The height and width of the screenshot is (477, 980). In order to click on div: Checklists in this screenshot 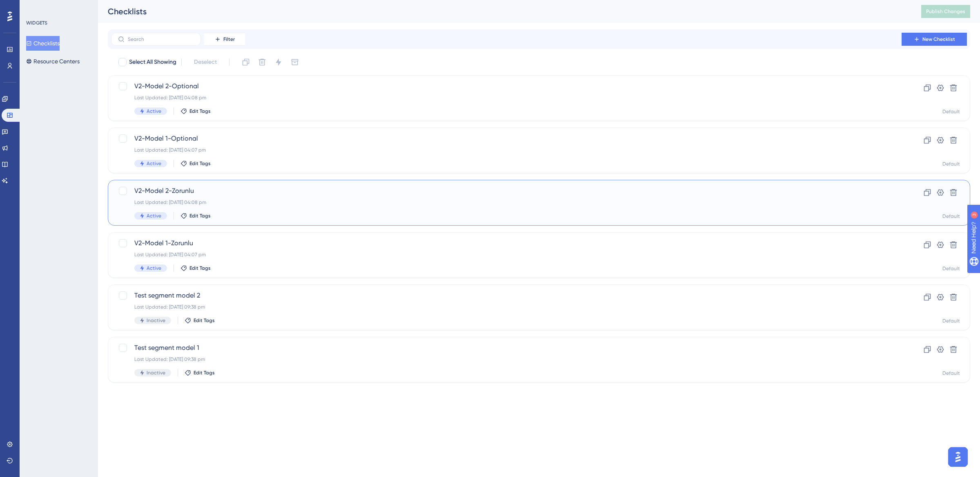, I will do `click(505, 12)`.